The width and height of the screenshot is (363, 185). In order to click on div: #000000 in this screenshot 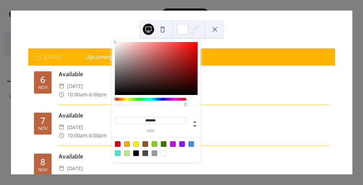, I will do `click(136, 153)`.